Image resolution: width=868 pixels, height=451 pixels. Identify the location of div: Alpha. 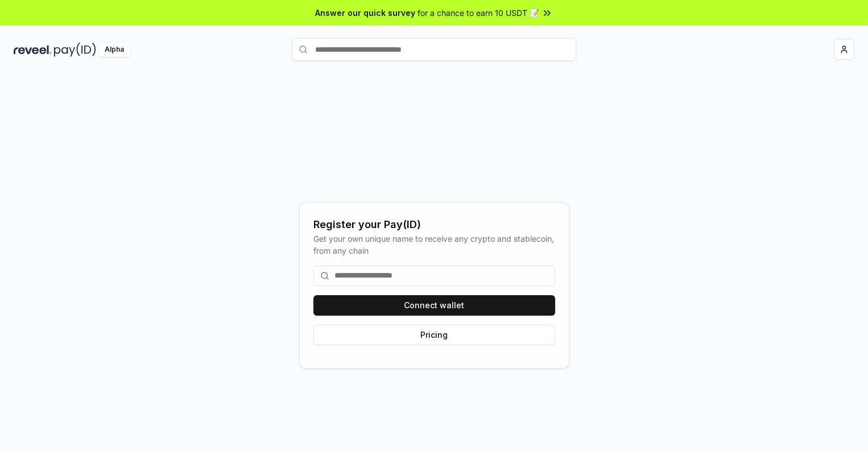
(114, 50).